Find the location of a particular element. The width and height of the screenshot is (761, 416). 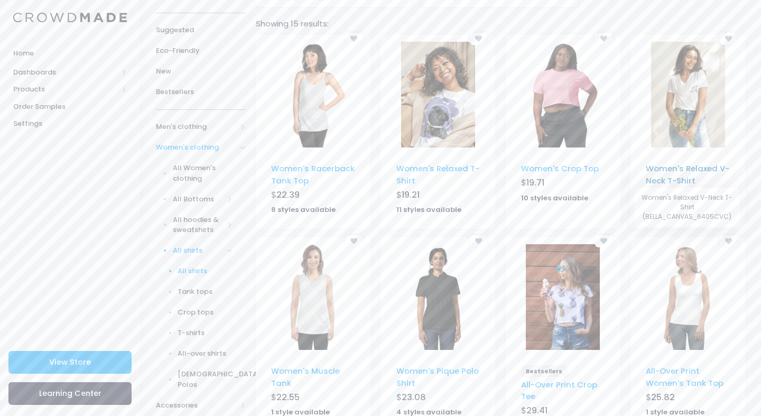

a: Women's Muscle Tank is located at coordinates (306, 376).